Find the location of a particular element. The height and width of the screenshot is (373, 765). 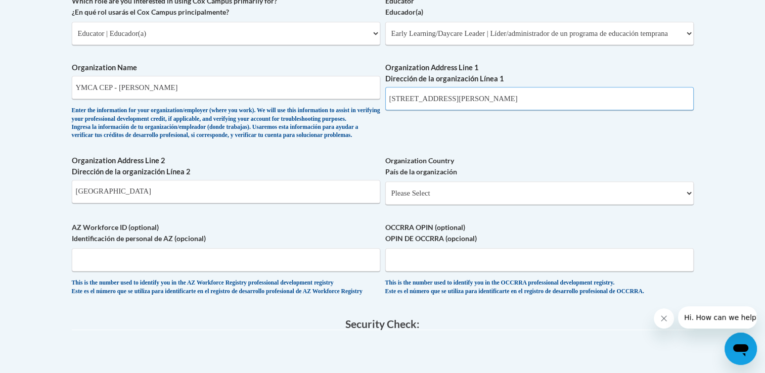

div: This is the number used to identify you in the AZ Workforce Registry professional development reg... is located at coordinates (226, 287).